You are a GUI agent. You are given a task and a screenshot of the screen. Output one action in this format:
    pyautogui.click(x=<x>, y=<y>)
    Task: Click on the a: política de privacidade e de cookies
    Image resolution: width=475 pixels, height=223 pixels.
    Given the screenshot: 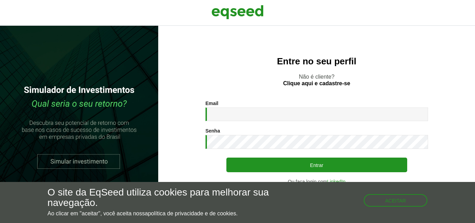 What is the action you would take?
    pyautogui.click(x=192, y=214)
    